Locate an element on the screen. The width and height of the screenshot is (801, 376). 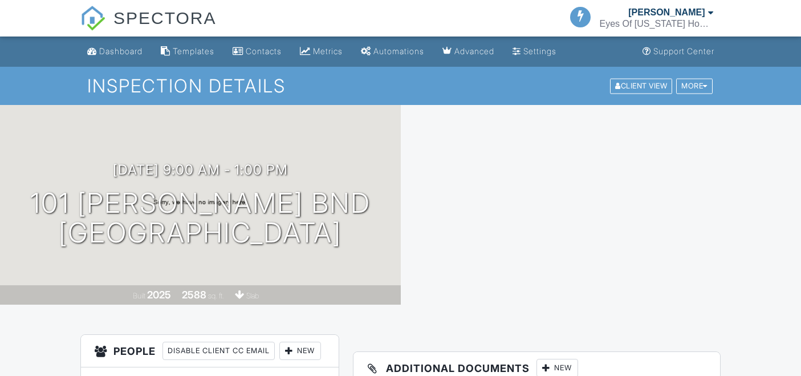
span: SPECTORA is located at coordinates (165, 18).